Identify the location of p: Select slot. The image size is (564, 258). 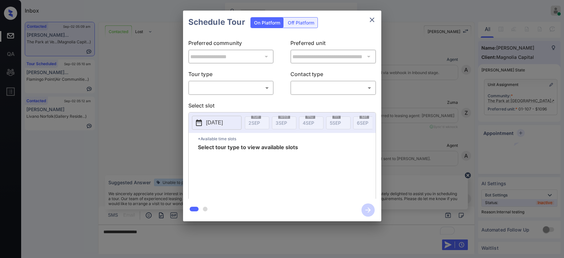
(282, 107).